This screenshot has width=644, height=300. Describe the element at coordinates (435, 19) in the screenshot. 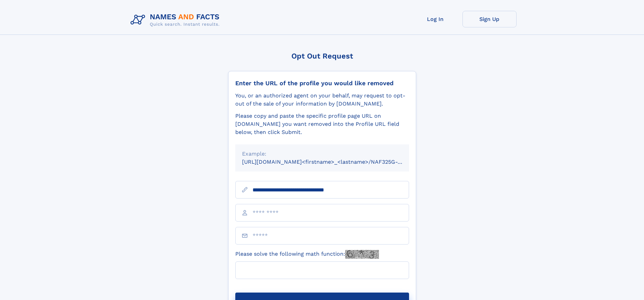

I see `a: Log In` at that location.